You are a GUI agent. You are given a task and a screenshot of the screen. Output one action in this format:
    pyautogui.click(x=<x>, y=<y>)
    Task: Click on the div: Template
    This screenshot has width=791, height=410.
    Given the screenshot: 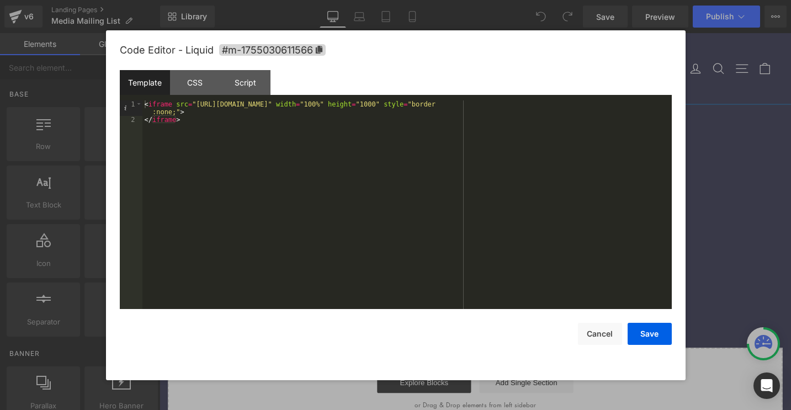 What is the action you would take?
    pyautogui.click(x=145, y=82)
    